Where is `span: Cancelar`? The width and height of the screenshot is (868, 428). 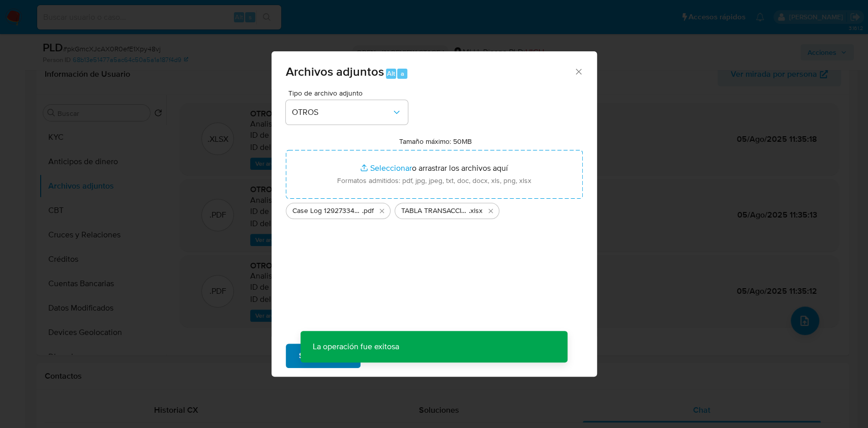
span: Cancelar is located at coordinates (394, 356).